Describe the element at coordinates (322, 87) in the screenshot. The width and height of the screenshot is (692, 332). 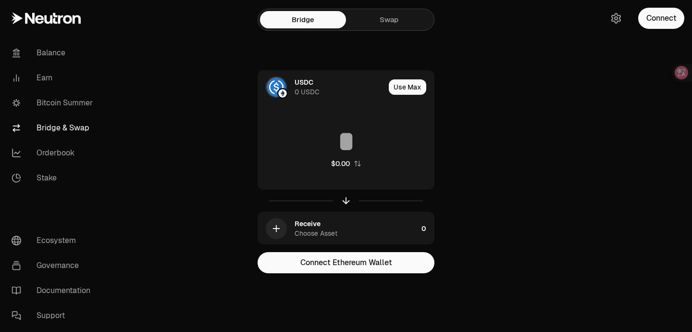
I see `div: USDC LogoEthereum LogoUSDC0 USDC` at that location.